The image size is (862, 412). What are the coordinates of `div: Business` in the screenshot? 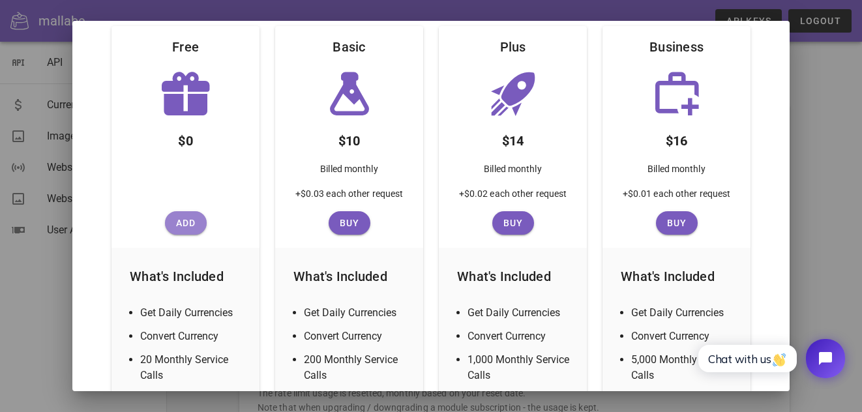 It's located at (676, 47).